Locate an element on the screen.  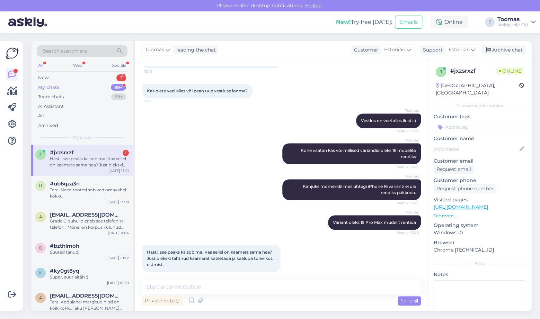
b: New! is located at coordinates (343, 22).